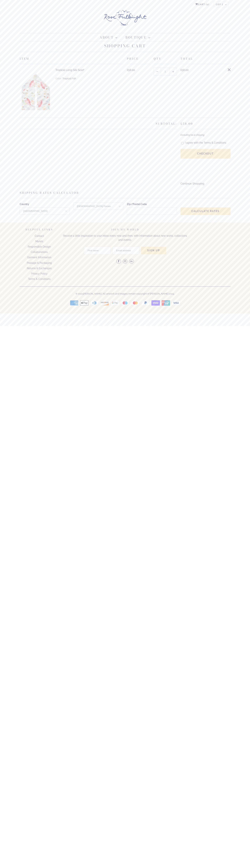 The height and width of the screenshot is (868, 250). What do you see at coordinates (125, 231) in the screenshot?
I see `h6: Join my world` at bounding box center [125, 231].